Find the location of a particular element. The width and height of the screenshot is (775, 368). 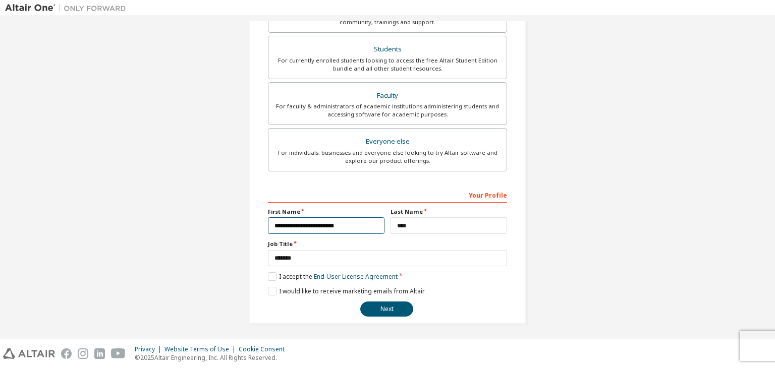

label: First Name is located at coordinates (326, 212).